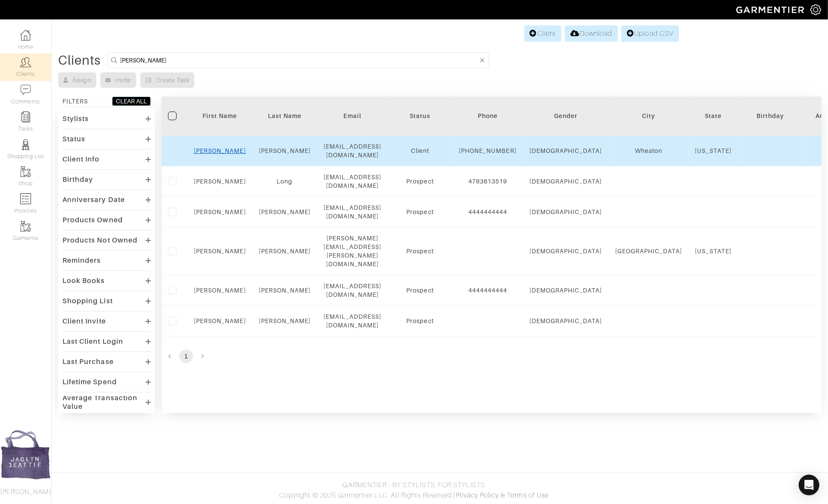 This screenshot has width=828, height=504. I want to click on div: Client Info, so click(81, 159).